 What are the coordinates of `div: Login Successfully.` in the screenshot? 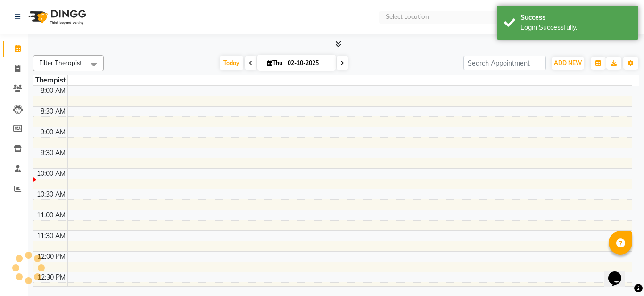 It's located at (576, 27).